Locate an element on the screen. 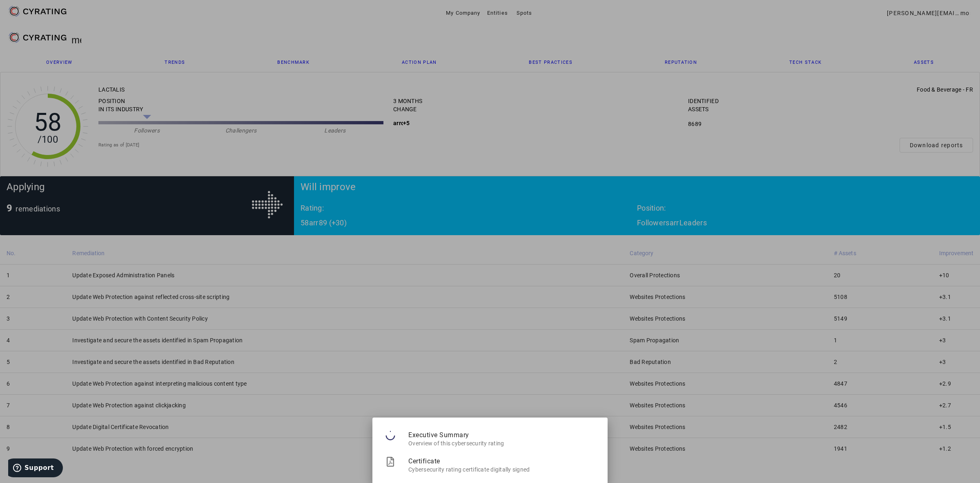  span: Overview of this cybersecurity rating is located at coordinates (502, 442).